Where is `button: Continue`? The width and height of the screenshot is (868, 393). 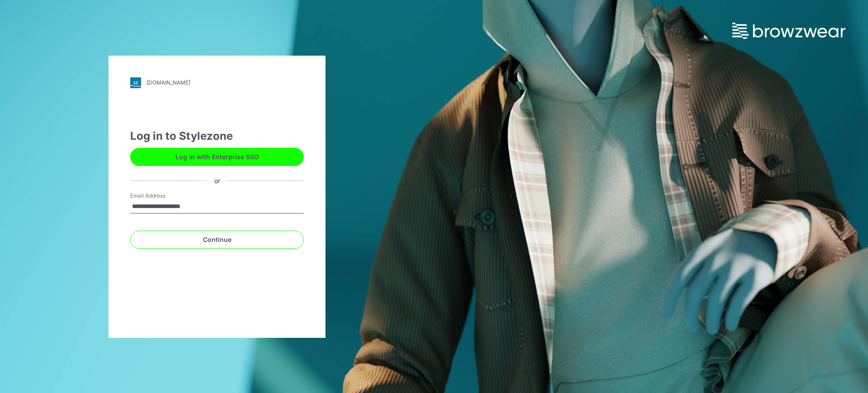 button: Continue is located at coordinates (217, 240).